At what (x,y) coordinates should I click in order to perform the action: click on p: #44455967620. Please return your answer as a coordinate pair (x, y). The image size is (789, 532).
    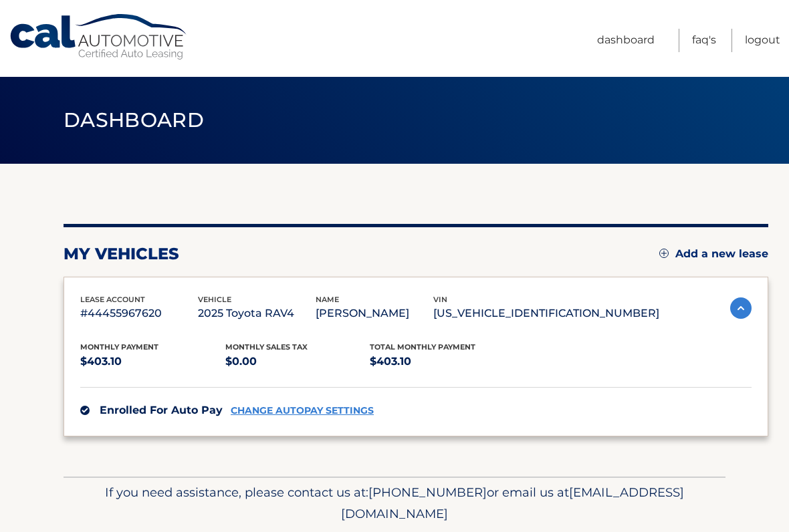
    Looking at the image, I should click on (139, 314).